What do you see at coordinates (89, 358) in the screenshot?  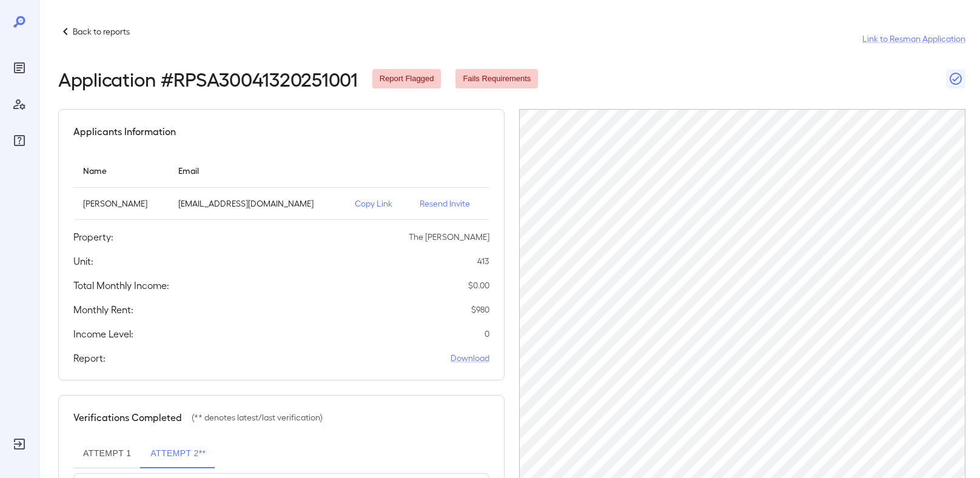 I see `h5: Report:` at bounding box center [89, 358].